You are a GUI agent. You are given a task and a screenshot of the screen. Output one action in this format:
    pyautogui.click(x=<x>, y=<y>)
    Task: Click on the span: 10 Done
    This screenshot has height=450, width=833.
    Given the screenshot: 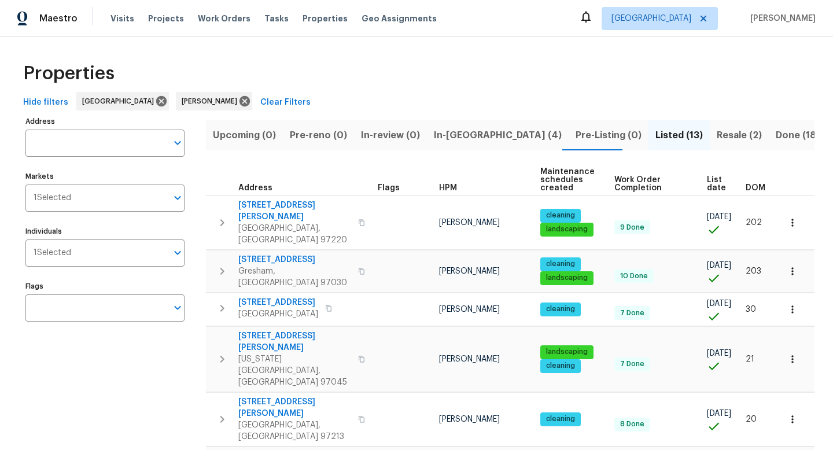 What is the action you would take?
    pyautogui.click(x=634, y=276)
    